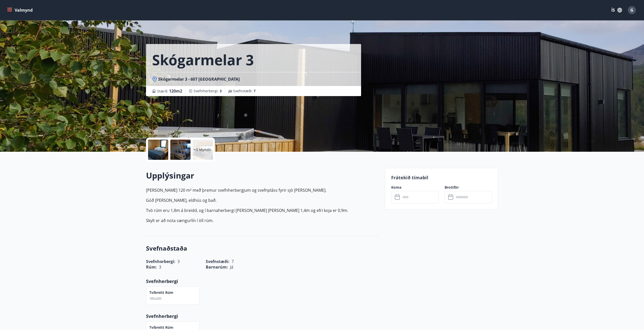 This screenshot has height=330, width=644. Describe the element at coordinates (254, 91) in the screenshot. I see `span: 7` at that location.